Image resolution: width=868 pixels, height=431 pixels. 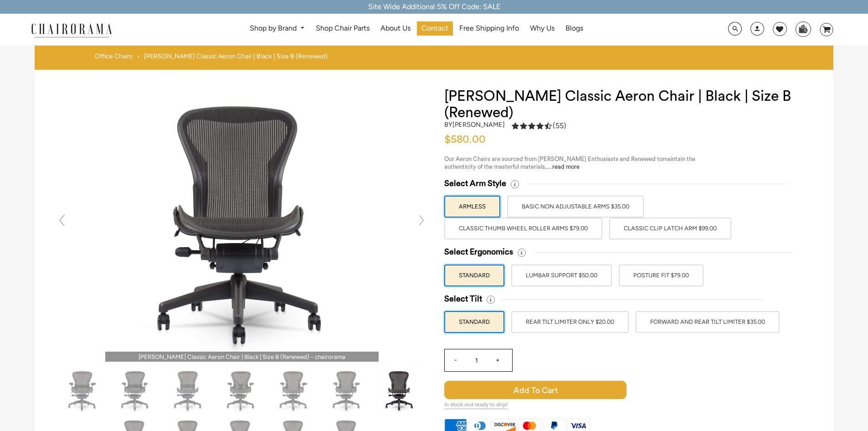 I want to click on h2: by, so click(x=474, y=125).